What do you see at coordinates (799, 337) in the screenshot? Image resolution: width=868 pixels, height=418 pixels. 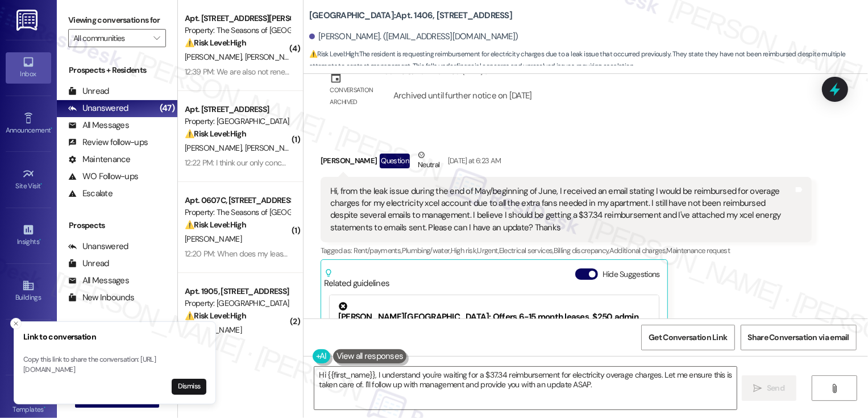 I see `span: Share Conversation via email` at bounding box center [799, 337].